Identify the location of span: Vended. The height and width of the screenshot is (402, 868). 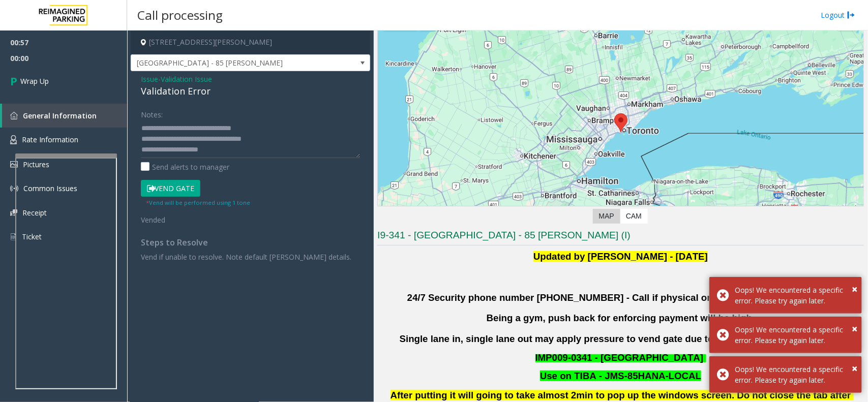
(153, 220).